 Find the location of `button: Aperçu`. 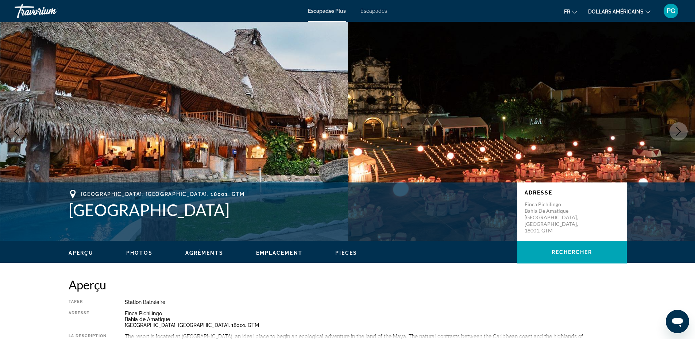

button: Aperçu is located at coordinates (81, 253).